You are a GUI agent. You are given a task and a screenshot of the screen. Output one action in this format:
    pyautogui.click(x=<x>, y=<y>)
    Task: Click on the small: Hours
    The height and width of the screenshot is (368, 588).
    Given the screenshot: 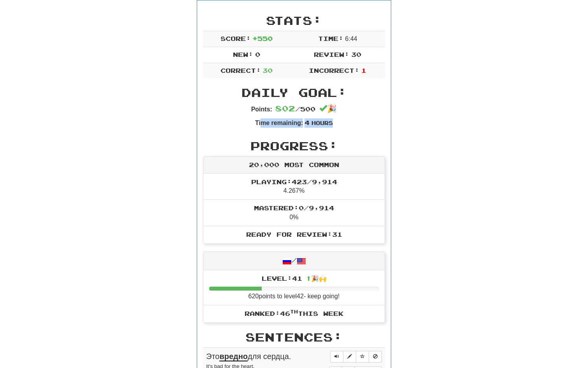 What is the action you would take?
    pyautogui.click(x=322, y=123)
    